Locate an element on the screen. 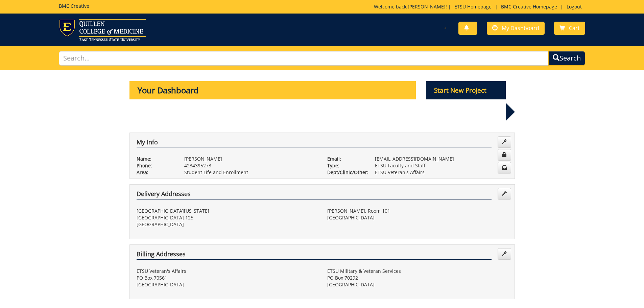  p: Start New Project is located at coordinates (465, 90).